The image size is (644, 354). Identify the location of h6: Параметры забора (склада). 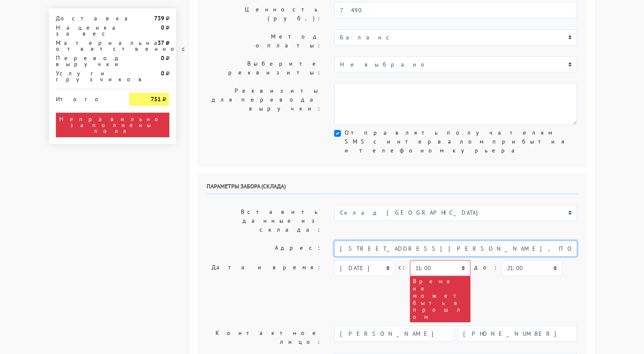
(392, 188).